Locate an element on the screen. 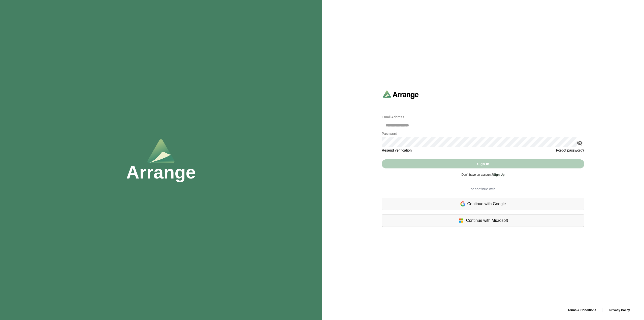 The image size is (644, 320). img: google-logo.6d399ca0.svg is located at coordinates (463, 204).